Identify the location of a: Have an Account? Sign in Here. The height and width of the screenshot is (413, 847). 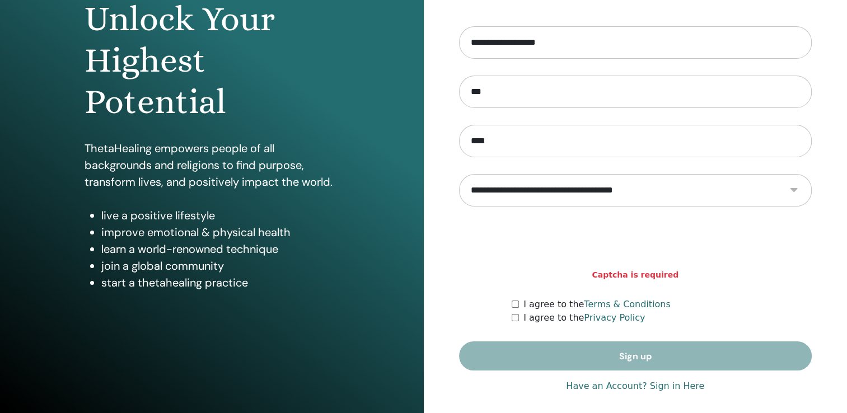
(635, 386).